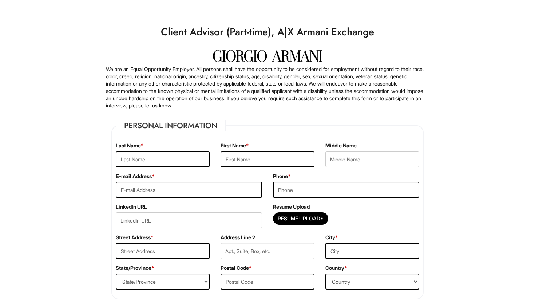  Describe the element at coordinates (268, 281) in the screenshot. I see `input: Postal Code` at that location.